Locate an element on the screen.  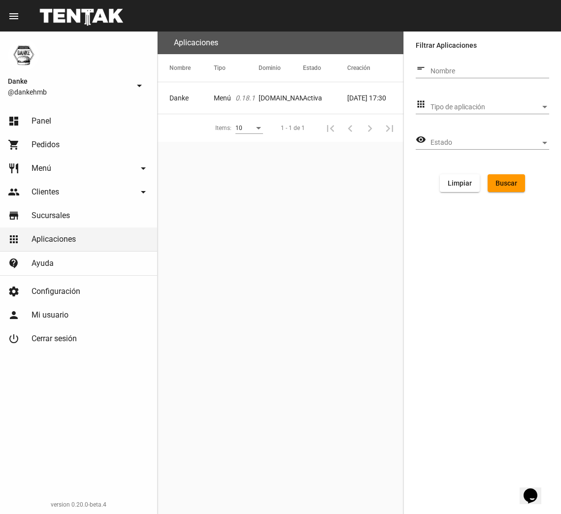
i: 0.18.1 is located at coordinates (245, 98).